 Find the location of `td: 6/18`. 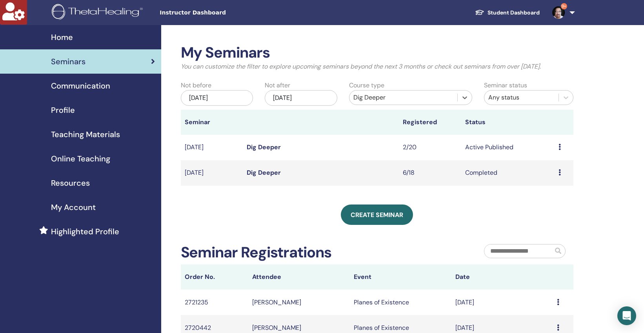

td: 6/18 is located at coordinates (430, 173).